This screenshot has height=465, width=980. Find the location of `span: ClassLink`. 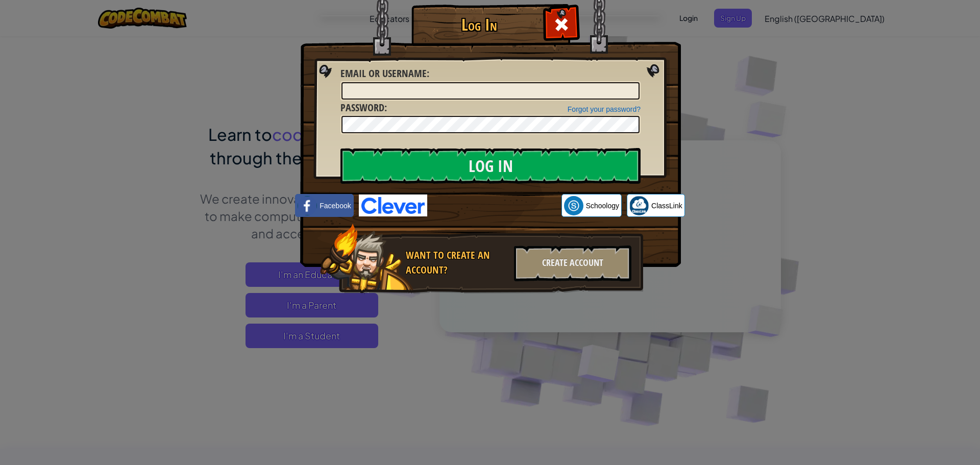

span: ClassLink is located at coordinates (666, 206).